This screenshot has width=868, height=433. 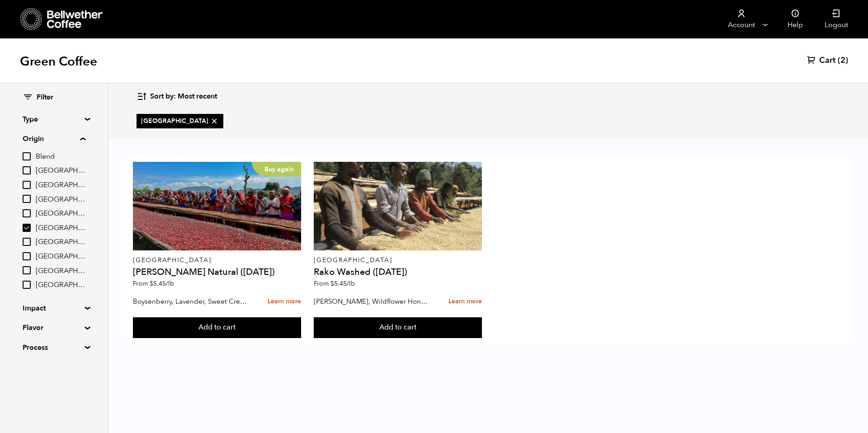 I want to click on img: tab_keywords_by_traffic_grey.svg, so click(x=93, y=56).